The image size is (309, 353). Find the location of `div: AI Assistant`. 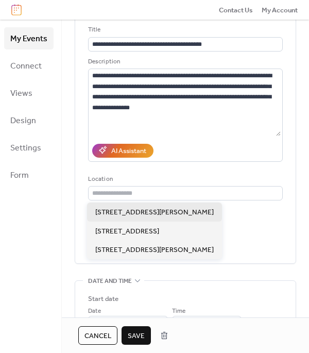

div: AI Assistant is located at coordinates (129, 151).